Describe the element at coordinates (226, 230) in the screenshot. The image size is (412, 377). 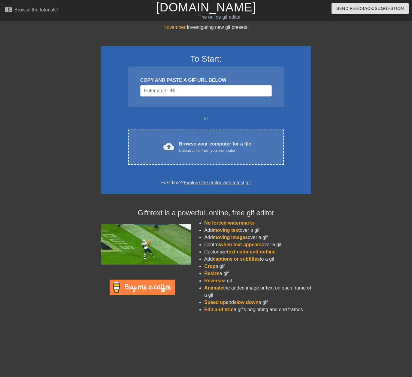
I see `span: moving text` at that location.